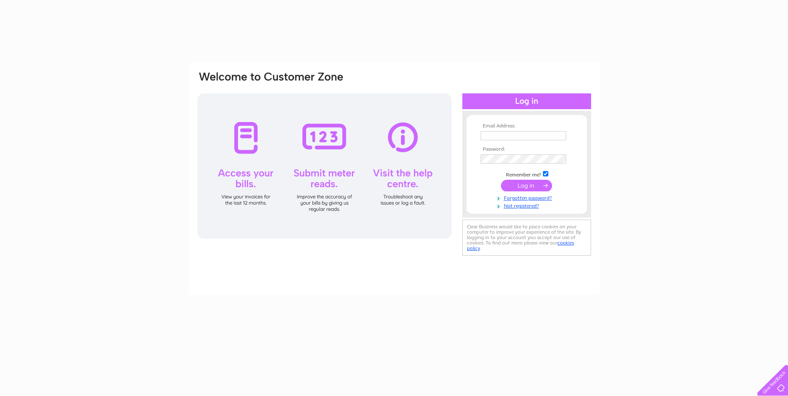 Image resolution: width=788 pixels, height=396 pixels. What do you see at coordinates (527, 126) in the screenshot?
I see `th: Email Address:` at bounding box center [527, 126].